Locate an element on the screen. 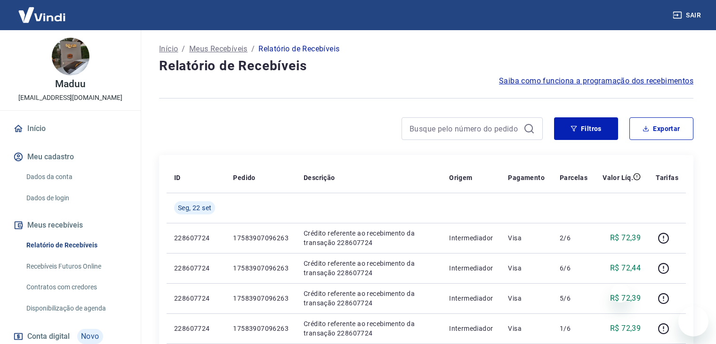 This screenshot has width=716, height=344. input: Busque pelo número do pedido is located at coordinates (465, 129).